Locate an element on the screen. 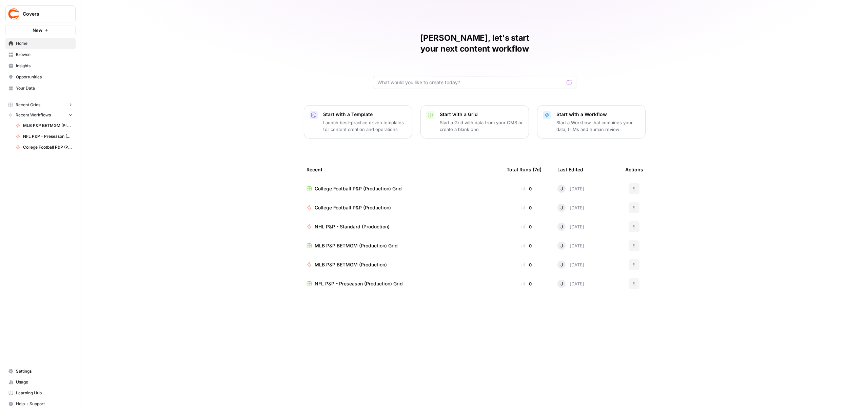 Image resolution: width=868 pixels, height=412 pixels. button: New is located at coordinates (40, 30).